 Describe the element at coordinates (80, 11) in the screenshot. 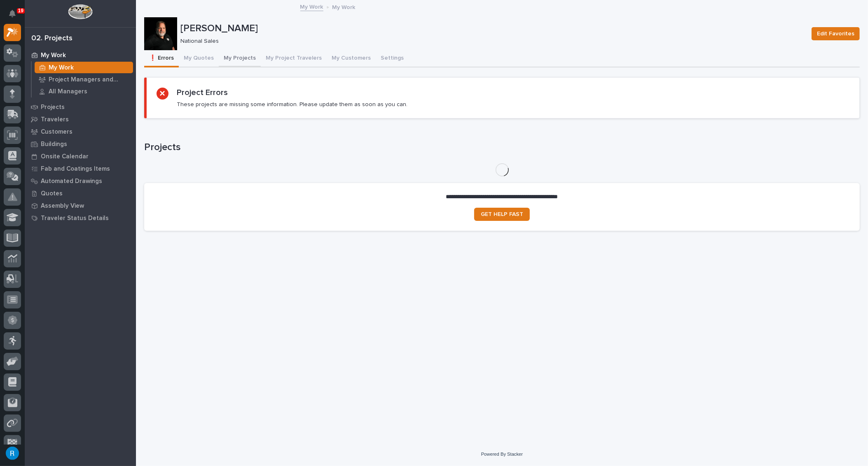

I see `img: Workspace Logo` at that location.